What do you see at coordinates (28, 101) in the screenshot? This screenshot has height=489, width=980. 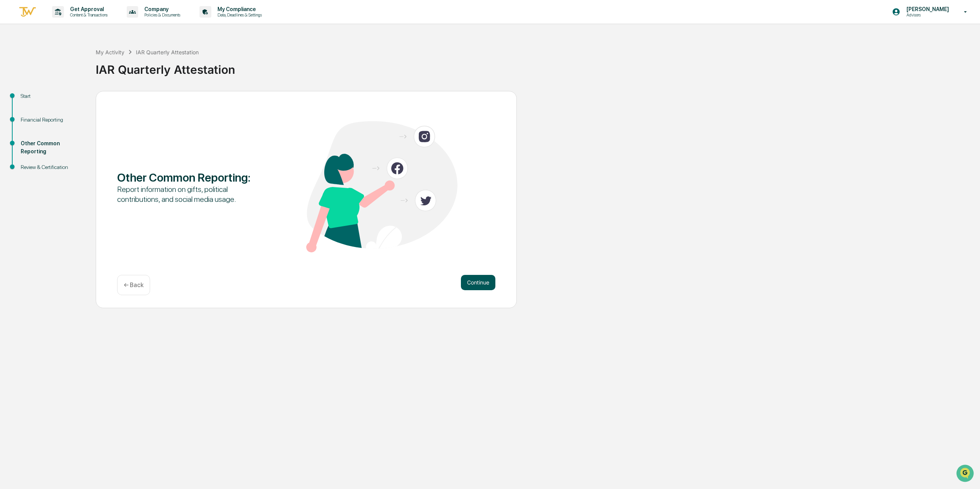 I see `a: 🖐️Preclearance` at bounding box center [28, 101].